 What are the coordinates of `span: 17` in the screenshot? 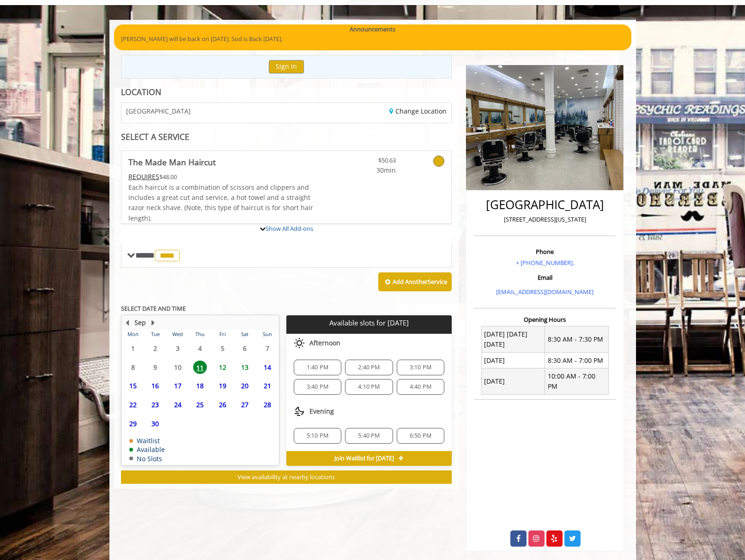 It's located at (178, 386).